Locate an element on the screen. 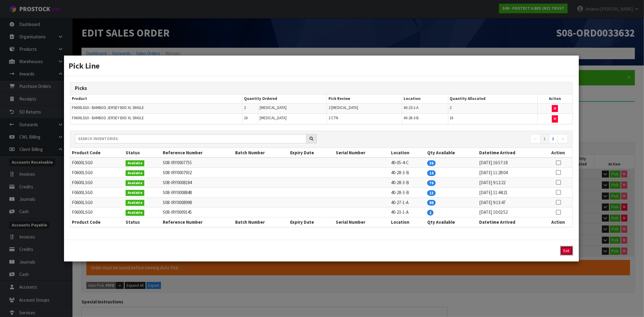 This screenshot has width=644, height=317. nav: Page navigation is located at coordinates (446, 139).